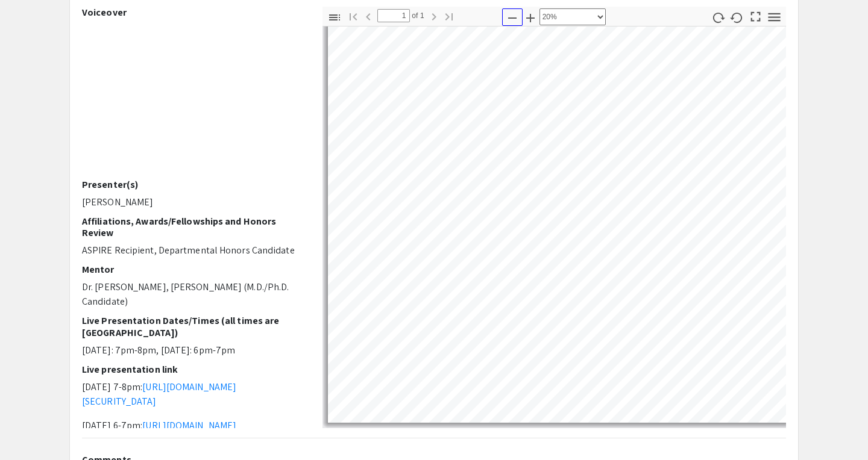  Describe the element at coordinates (512, 17) in the screenshot. I see `button: Zoom Out` at that location.